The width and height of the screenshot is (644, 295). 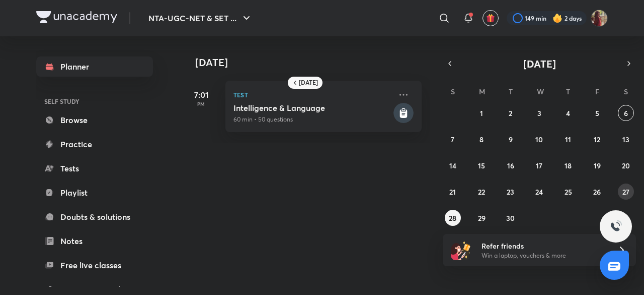 I want to click on abbr: September 10, 2025, so click(x=540, y=139).